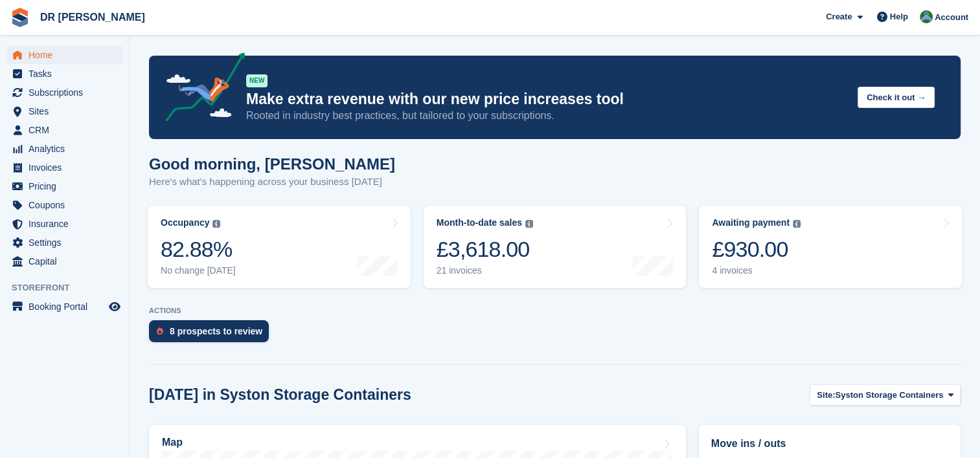  What do you see at coordinates (825, 395) in the screenshot?
I see `span: Site:` at bounding box center [825, 395].